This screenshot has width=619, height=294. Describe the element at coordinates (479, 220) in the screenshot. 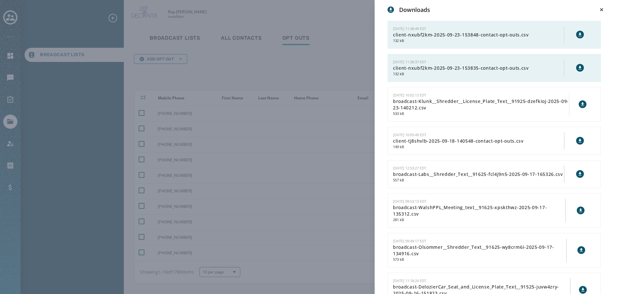

I see `span: 281 kB` at that location.